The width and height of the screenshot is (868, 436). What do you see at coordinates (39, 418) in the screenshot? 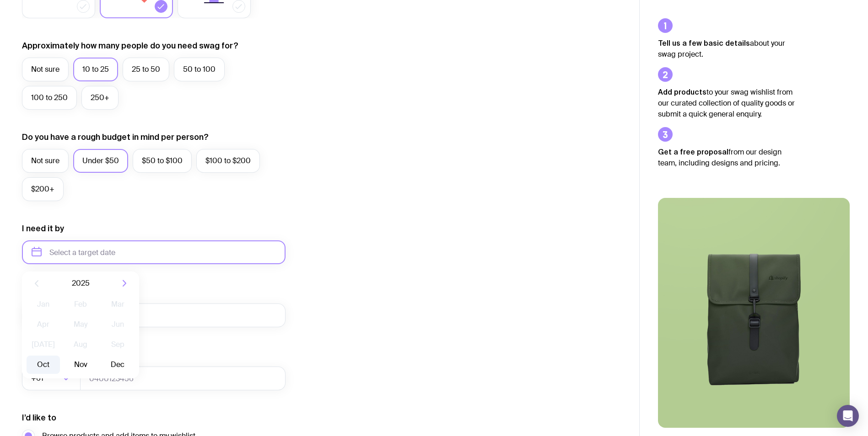
I see `label: I’d like to` at bounding box center [39, 418].